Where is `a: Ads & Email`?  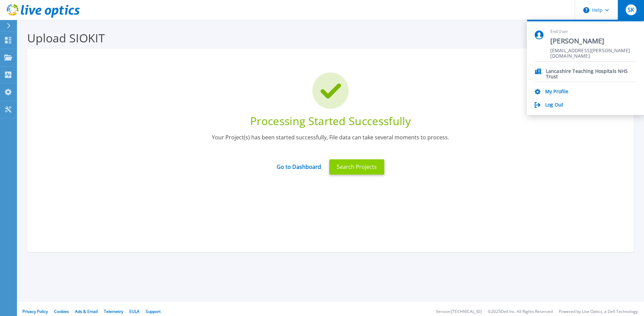
a: Ads & Email is located at coordinates (86, 311).